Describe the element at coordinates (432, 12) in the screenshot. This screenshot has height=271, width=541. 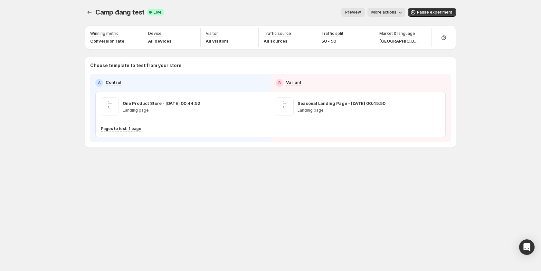
I see `button: Pause experiment` at that location.